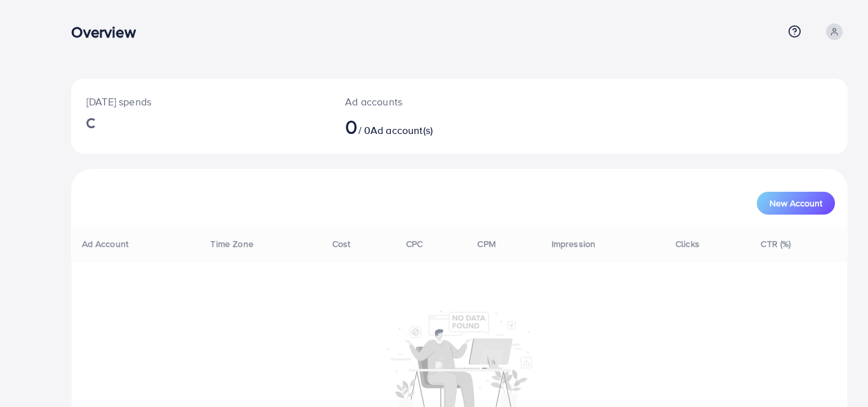 This screenshot has width=868, height=407. Describe the element at coordinates (352, 127) in the screenshot. I see `span: 0` at that location.